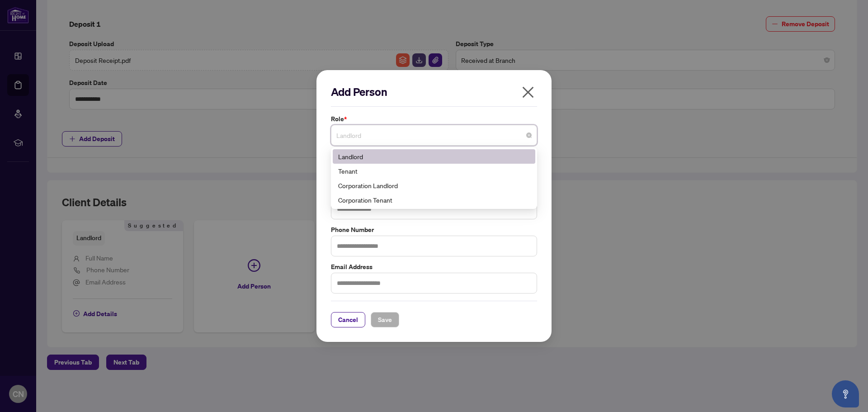 The height and width of the screenshot is (412, 868). I want to click on button: Cancel, so click(348, 320).